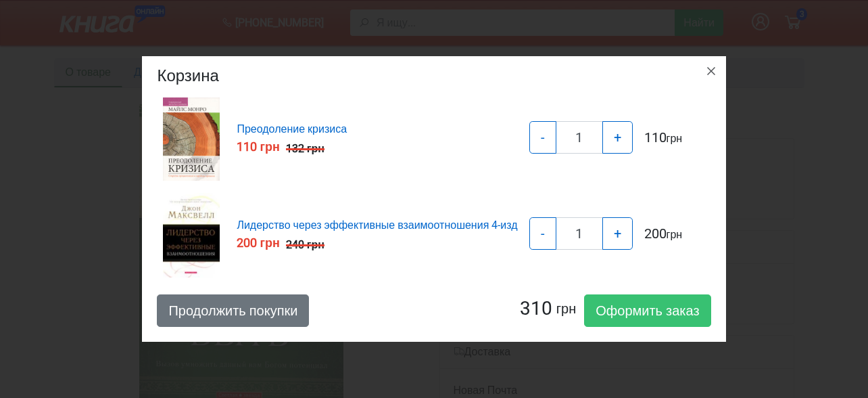 Image resolution: width=868 pixels, height=398 pixels. I want to click on span: 110, so click(655, 137).